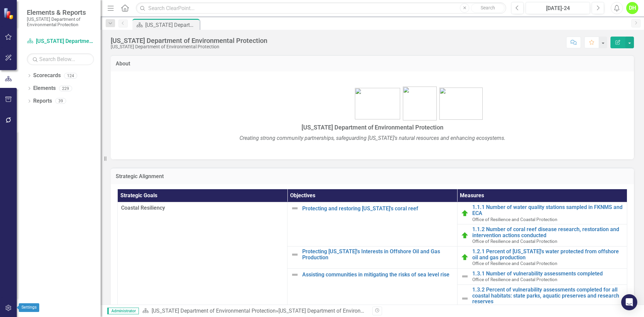 The height and width of the screenshot is (317, 644). Describe the element at coordinates (548, 274) in the screenshot. I see `a: 1.3.1 Number of vulnerability assessments completed` at that location.